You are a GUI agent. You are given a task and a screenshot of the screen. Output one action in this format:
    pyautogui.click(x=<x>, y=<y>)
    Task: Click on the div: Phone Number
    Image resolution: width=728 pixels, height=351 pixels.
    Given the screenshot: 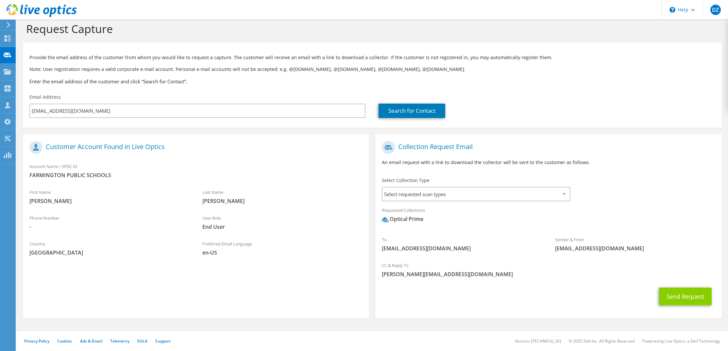 What is the action you would take?
    pyautogui.click(x=109, y=222)
    